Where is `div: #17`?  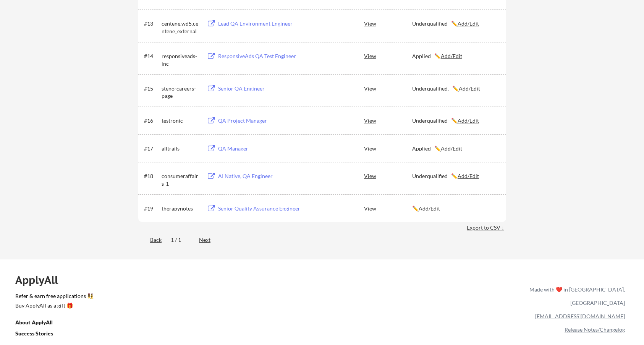 div: #17 is located at coordinates (151, 149).